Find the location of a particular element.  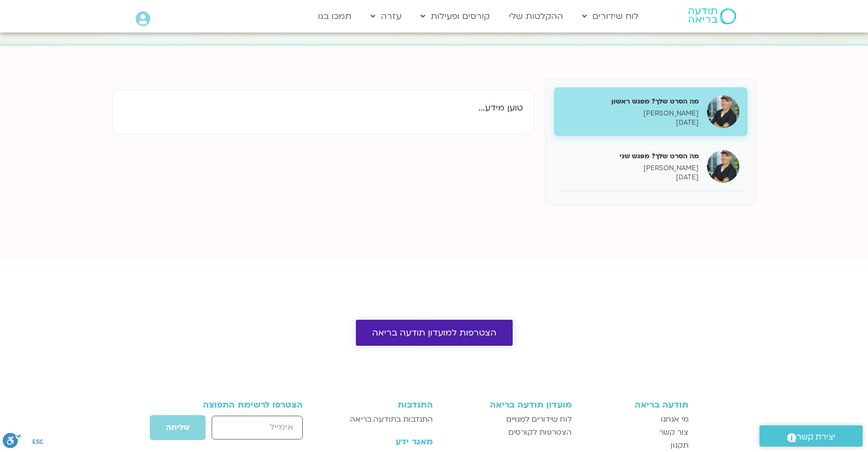

a: לוח שידורים is located at coordinates (610, 16).